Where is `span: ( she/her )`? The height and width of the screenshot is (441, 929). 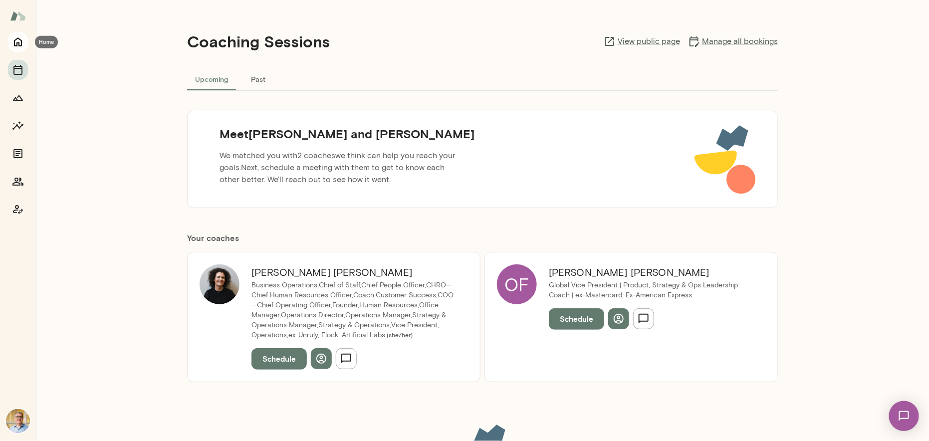
span: ( she/her ) is located at coordinates (399, 335).